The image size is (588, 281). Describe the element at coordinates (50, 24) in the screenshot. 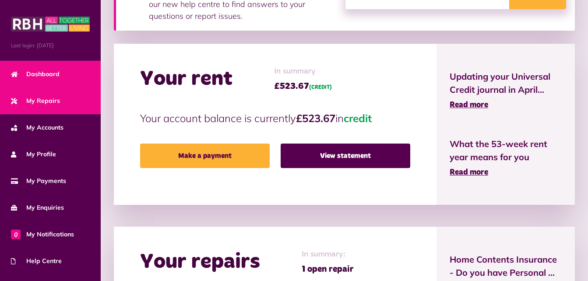

I see `img: MyRBH` at that location.